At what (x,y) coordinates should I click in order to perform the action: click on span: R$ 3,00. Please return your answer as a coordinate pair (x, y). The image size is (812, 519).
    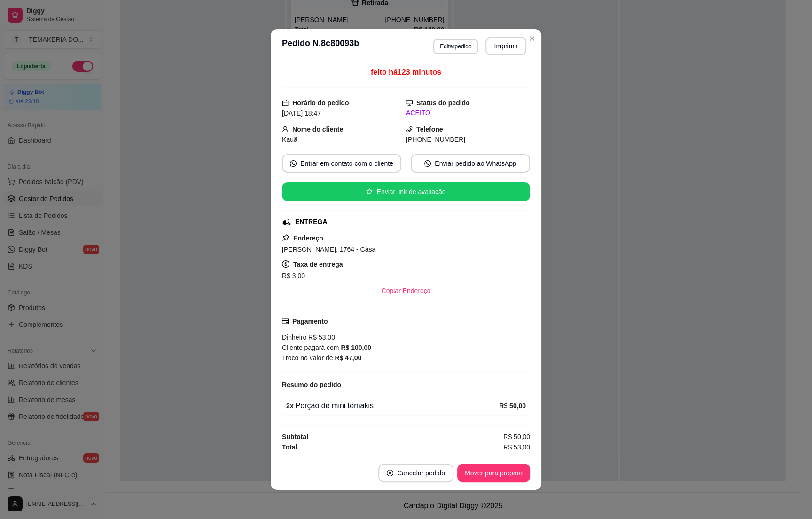
    Looking at the image, I should click on (293, 276).